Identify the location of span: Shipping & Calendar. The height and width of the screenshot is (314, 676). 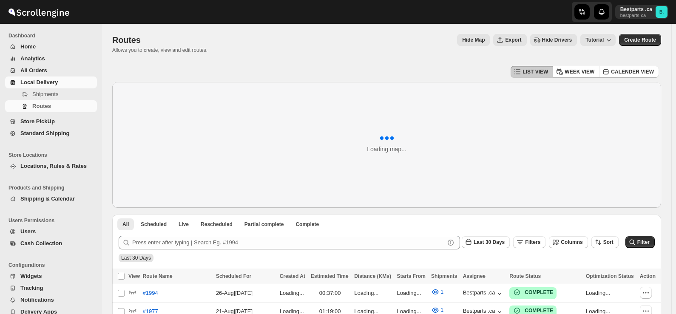
(48, 198).